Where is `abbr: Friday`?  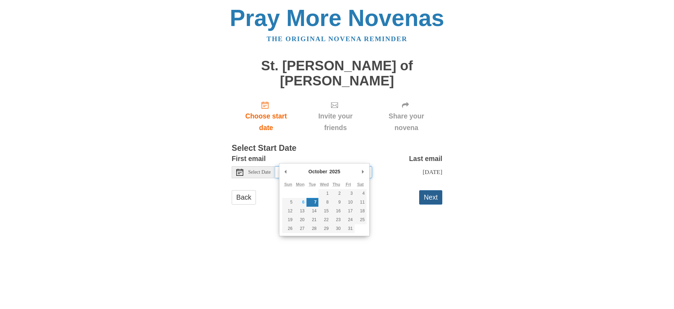 abbr: Friday is located at coordinates (348, 184).